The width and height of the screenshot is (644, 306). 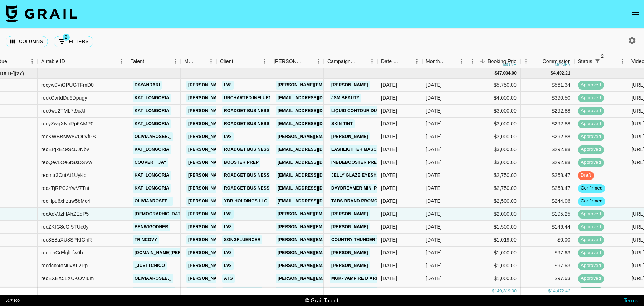 I want to click on div: rec3E8aXU8SPKlGnR, so click(x=67, y=240).